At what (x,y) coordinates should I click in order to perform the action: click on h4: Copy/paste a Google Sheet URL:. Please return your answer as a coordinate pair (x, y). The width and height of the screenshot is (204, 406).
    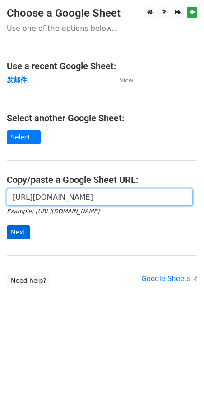
    Looking at the image, I should click on (102, 179).